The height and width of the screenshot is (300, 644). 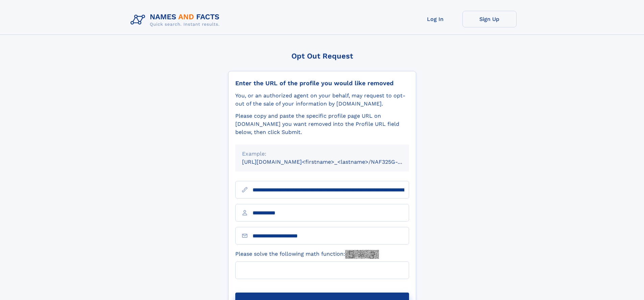 What do you see at coordinates (489, 19) in the screenshot?
I see `a: Sign Up` at bounding box center [489, 19].